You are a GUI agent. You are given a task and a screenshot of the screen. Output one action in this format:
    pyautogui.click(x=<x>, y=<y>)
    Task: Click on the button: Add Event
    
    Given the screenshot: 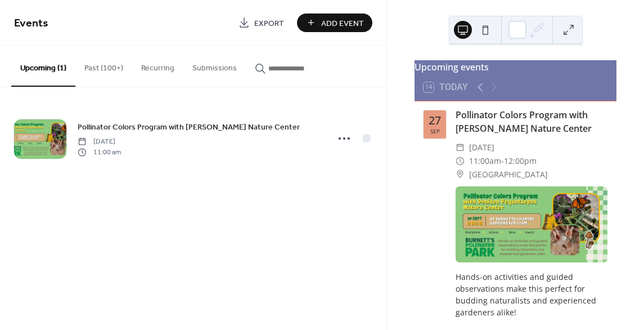 What is the action you would take?
    pyautogui.click(x=335, y=22)
    